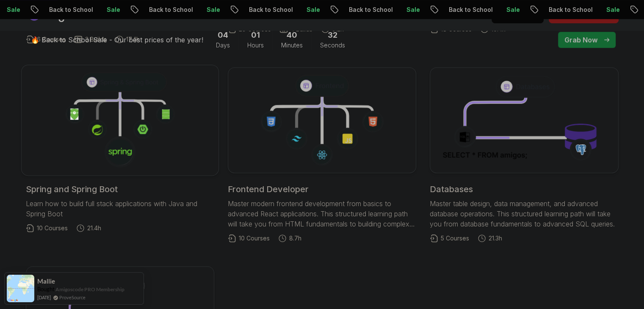  I want to click on p: Learn how to build full stack applications with Java and Spring Boot, so click(120, 208).